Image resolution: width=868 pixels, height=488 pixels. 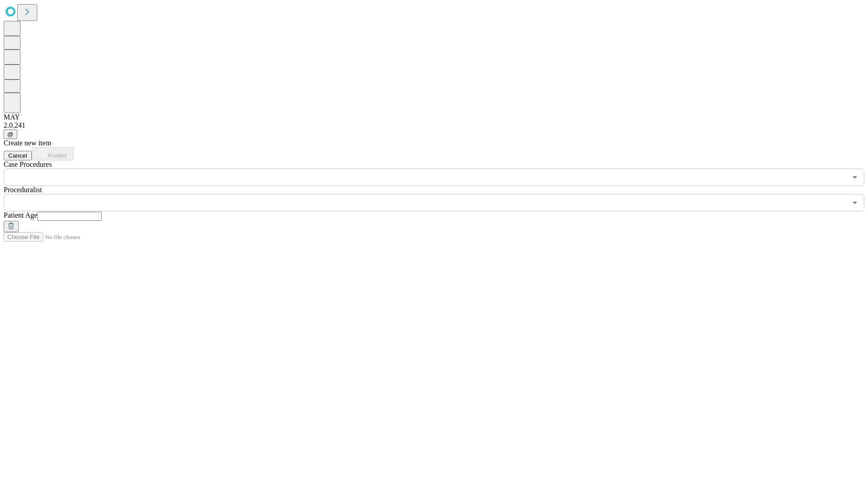 I want to click on div: 2.0.241, so click(x=434, y=125).